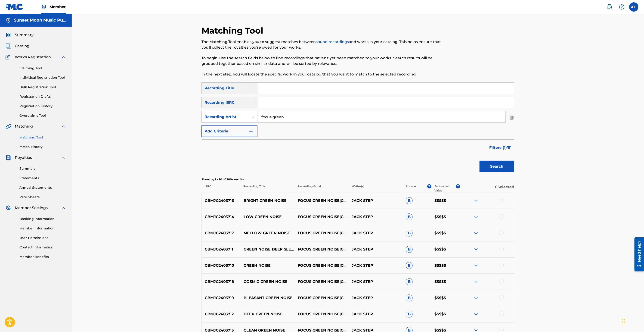 The height and width of the screenshot is (332, 644). What do you see at coordinates (33, 57) in the screenshot?
I see `span: Works Registration` at bounding box center [33, 57].